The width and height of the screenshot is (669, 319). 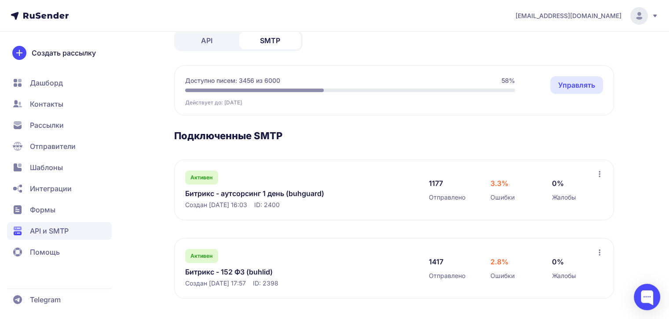 What do you see at coordinates (51, 188) in the screenshot?
I see `span: Интеграции` at bounding box center [51, 188].